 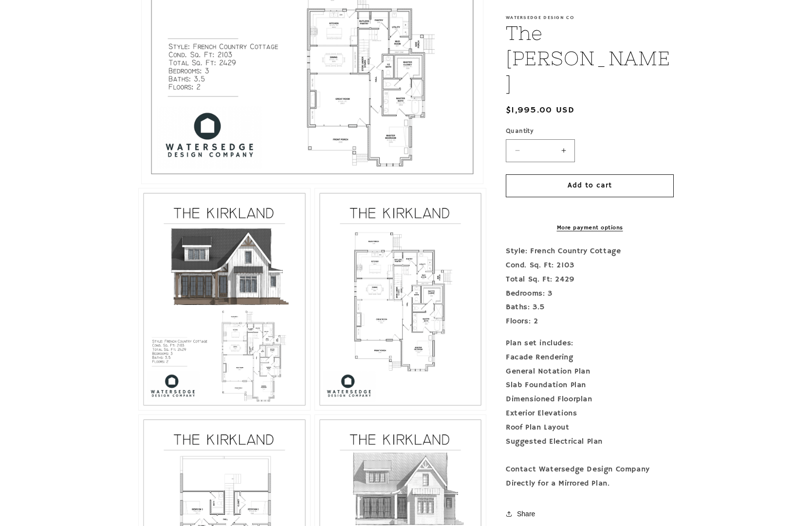 I want to click on div: Facade Rendering, so click(x=590, y=357).